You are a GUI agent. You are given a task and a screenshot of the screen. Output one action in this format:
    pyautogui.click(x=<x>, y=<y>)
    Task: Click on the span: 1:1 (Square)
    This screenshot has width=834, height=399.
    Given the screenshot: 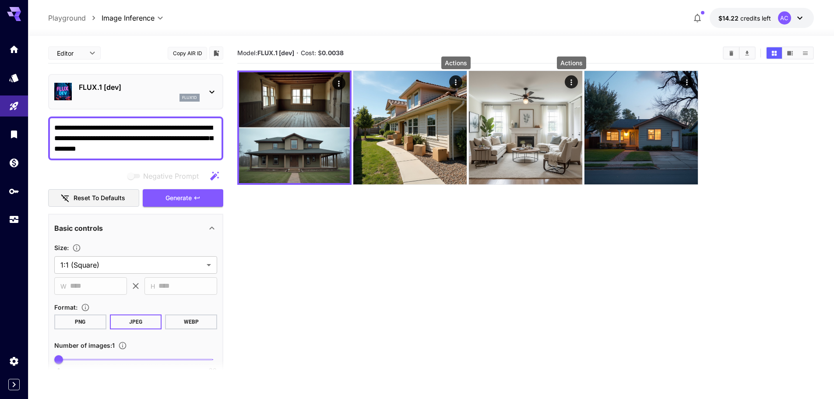 What is the action you would take?
    pyautogui.click(x=132, y=265)
    